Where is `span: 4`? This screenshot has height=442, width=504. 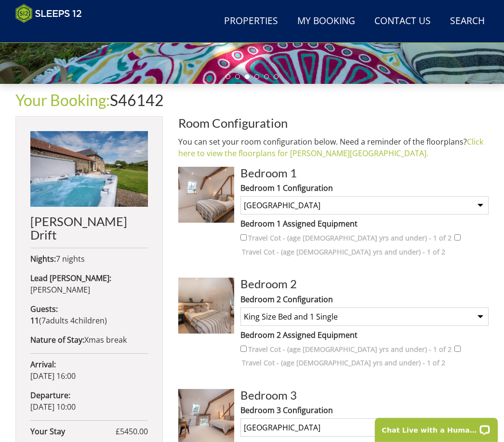
span: 4 is located at coordinates (72, 321).